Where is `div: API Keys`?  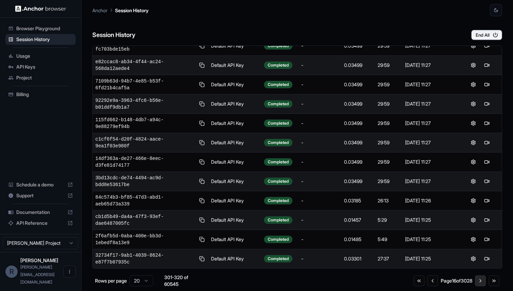
div: API Keys is located at coordinates (40, 67).